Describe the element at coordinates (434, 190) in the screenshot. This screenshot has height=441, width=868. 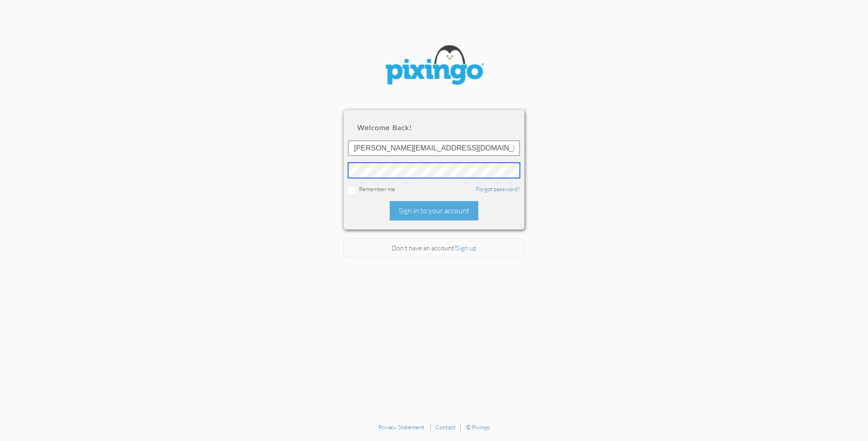
I see `div: Remember me` at that location.